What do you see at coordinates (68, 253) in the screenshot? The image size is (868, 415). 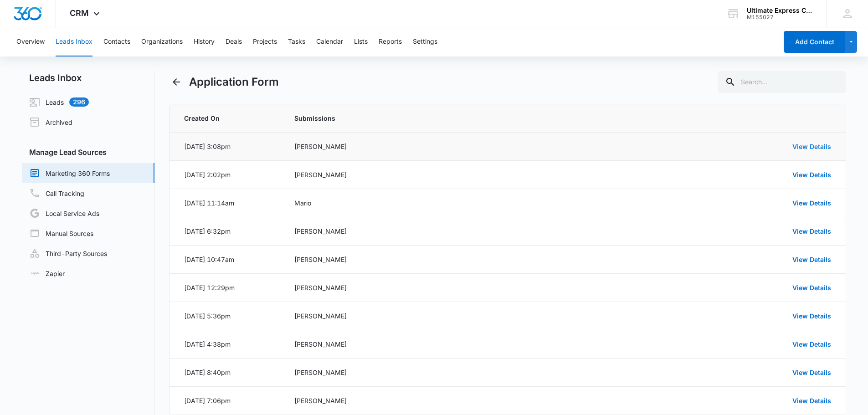 I see `a: Third-Party Sources` at bounding box center [68, 253].